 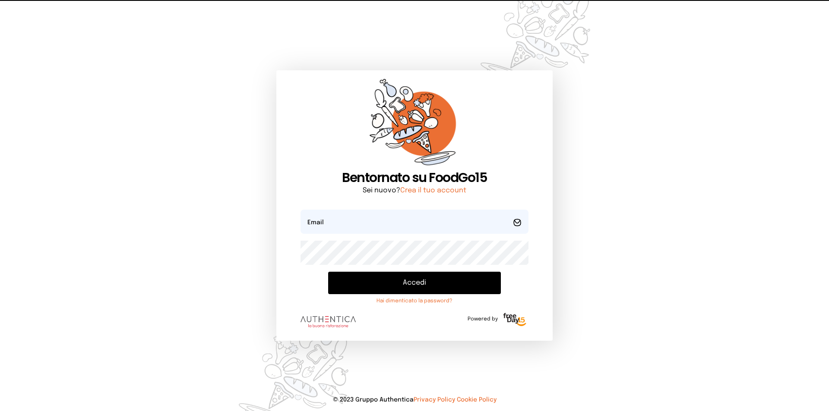 I want to click on img: logo-freeday.3e08031.png, so click(x=514, y=320).